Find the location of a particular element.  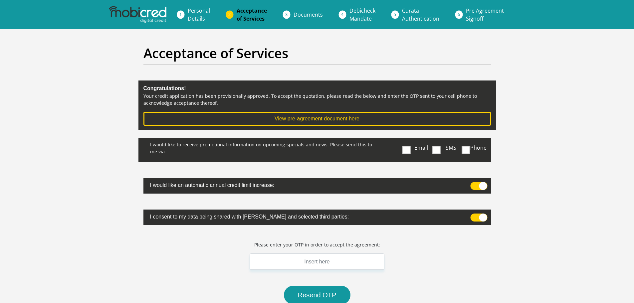

span: SMS is located at coordinates (451, 148).